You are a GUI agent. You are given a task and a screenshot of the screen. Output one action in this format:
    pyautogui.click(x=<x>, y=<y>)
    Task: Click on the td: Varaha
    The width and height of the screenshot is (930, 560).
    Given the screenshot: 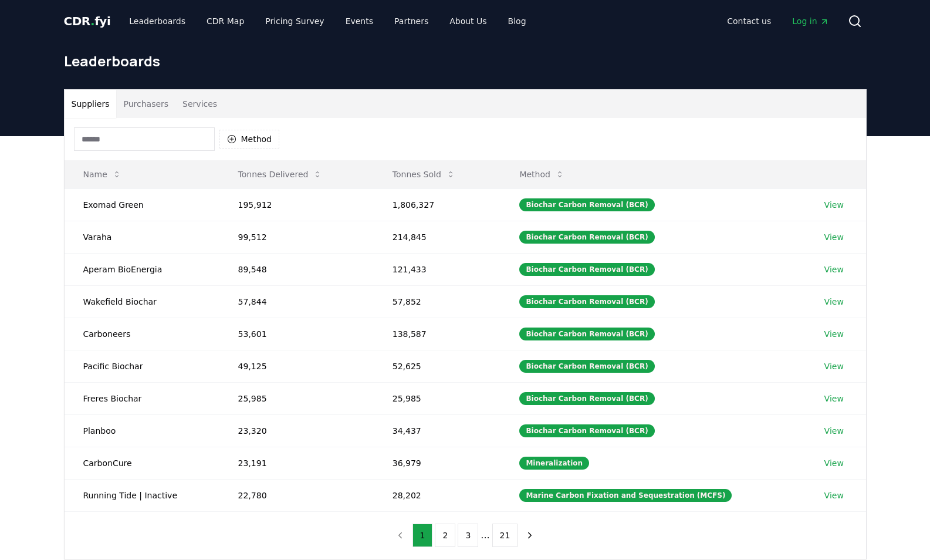 What is the action you would take?
    pyautogui.click(x=142, y=236)
    